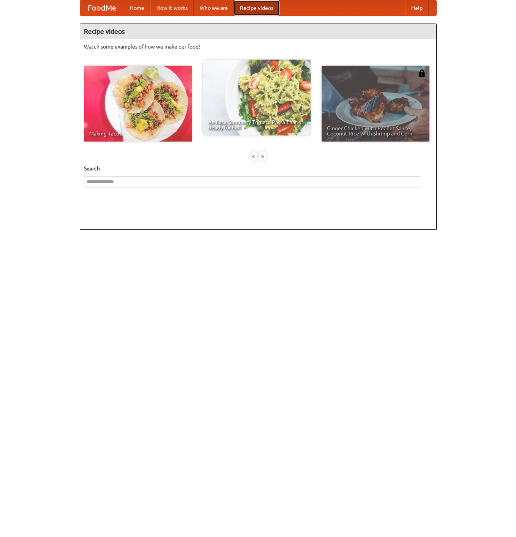 Image resolution: width=516 pixels, height=537 pixels. Describe the element at coordinates (257, 8) in the screenshot. I see `a: Recipe videos` at that location.